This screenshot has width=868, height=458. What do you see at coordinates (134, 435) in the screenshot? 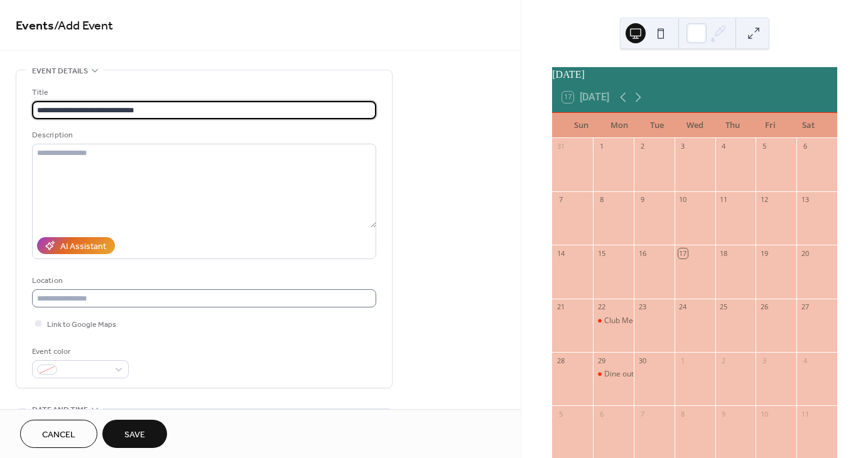
I see `span: Save` at bounding box center [134, 435].